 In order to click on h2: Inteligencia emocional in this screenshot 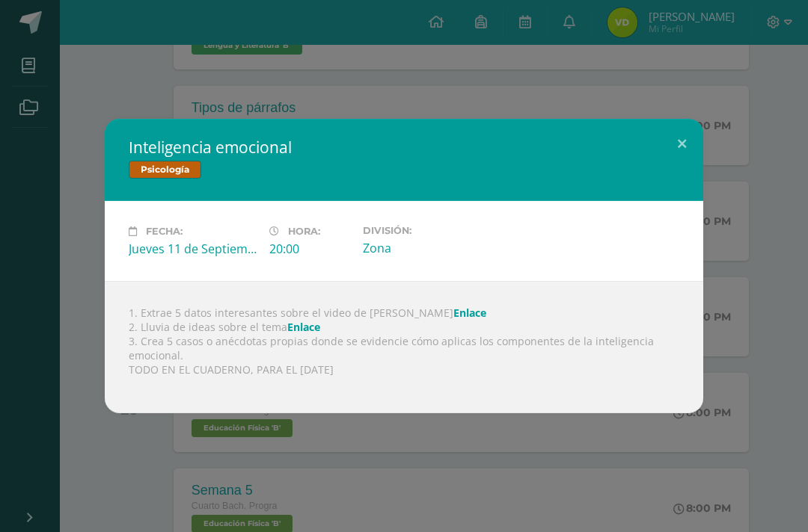, I will do `click(404, 147)`.